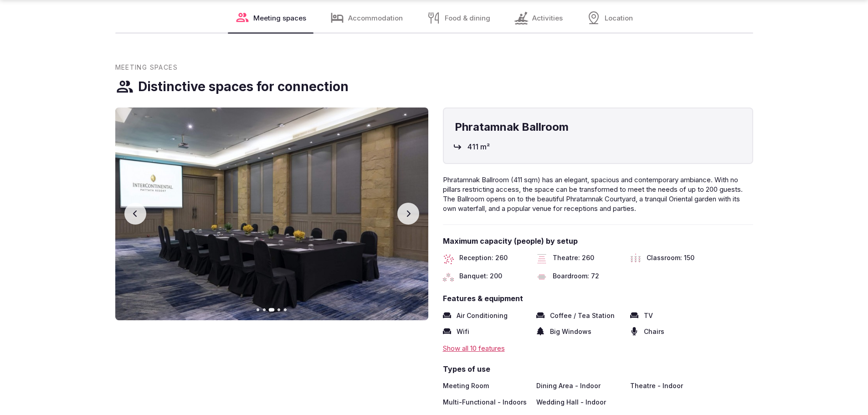 Image resolution: width=868 pixels, height=415 pixels. What do you see at coordinates (657, 386) in the screenshot?
I see `span: Theatre - Indoor` at bounding box center [657, 386].